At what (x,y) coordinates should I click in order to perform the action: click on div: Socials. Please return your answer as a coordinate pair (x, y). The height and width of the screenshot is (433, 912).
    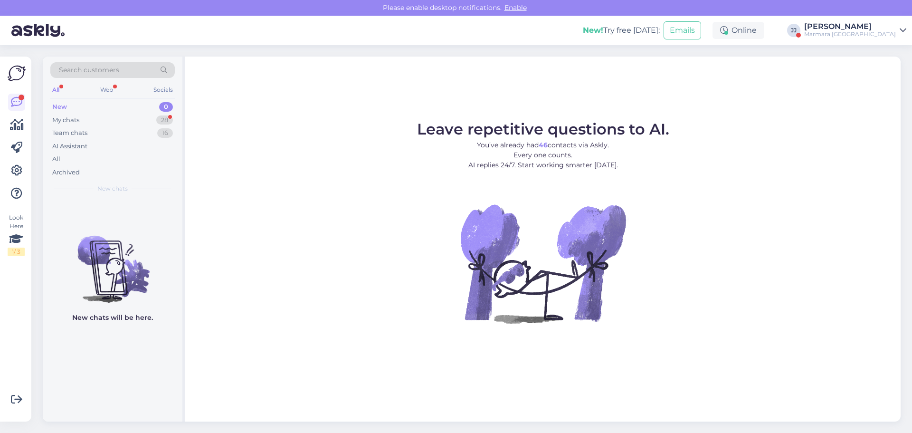
    Looking at the image, I should click on (163, 90).